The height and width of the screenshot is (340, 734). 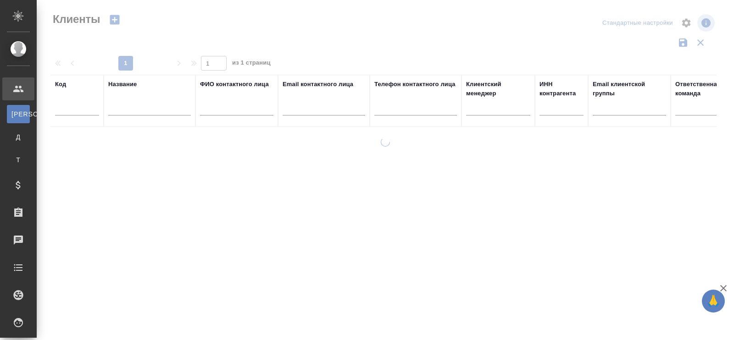 What do you see at coordinates (18, 137) in the screenshot?
I see `span: Д` at bounding box center [18, 137].